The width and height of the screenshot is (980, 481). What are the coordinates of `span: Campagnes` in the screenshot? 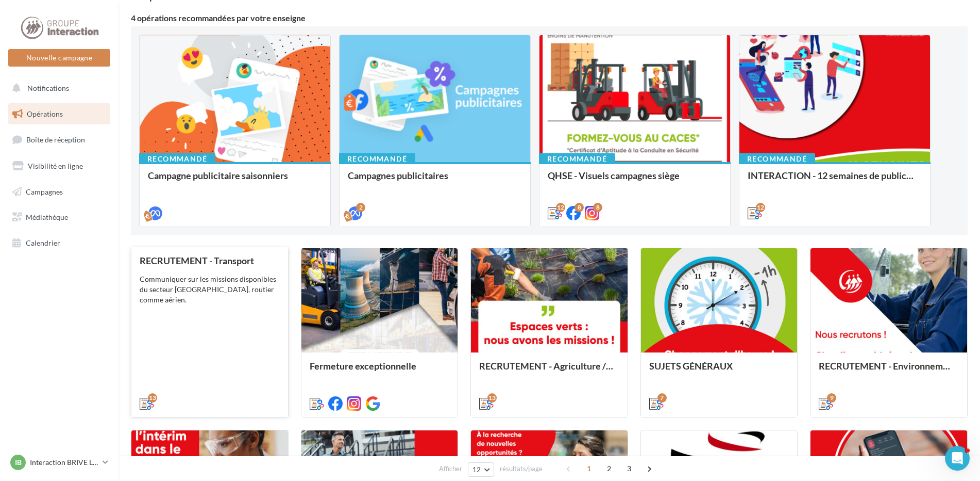 It's located at (45, 191).